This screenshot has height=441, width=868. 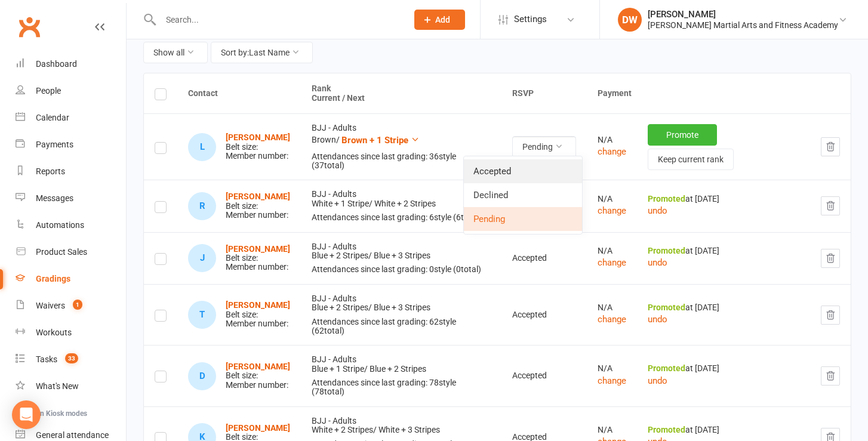 What do you see at coordinates (401, 146) in the screenshot?
I see `td: BJJ - Adults Brown /` at bounding box center [401, 146].